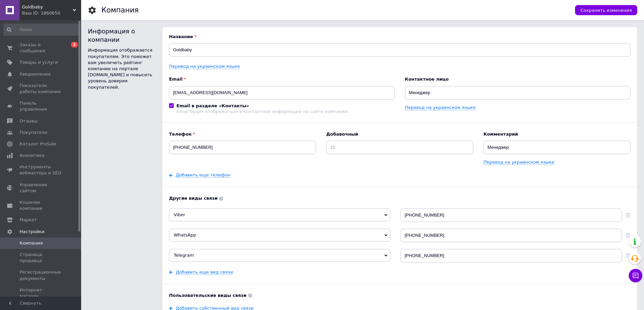  Describe the element at coordinates (41, 106) in the screenshot. I see `span: Панель управления` at that location.